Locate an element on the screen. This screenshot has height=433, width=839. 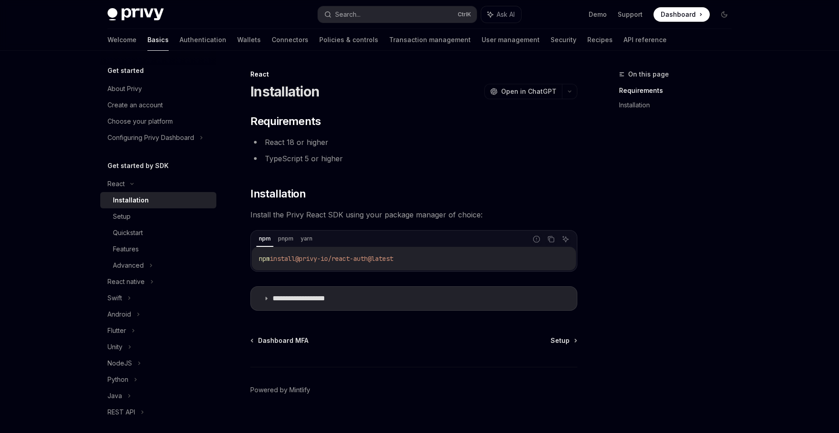
a: Requirements is located at coordinates (679, 91).